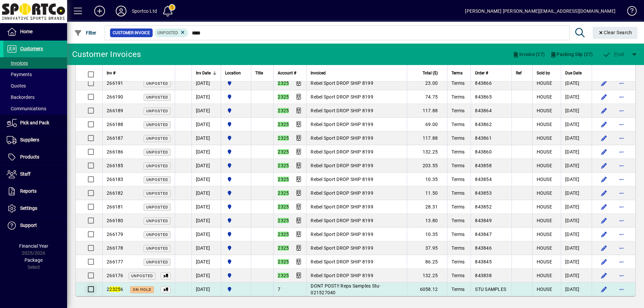 The width and height of the screenshot is (644, 308). What do you see at coordinates (115, 193) in the screenshot?
I see `span: 266182` at bounding box center [115, 193].